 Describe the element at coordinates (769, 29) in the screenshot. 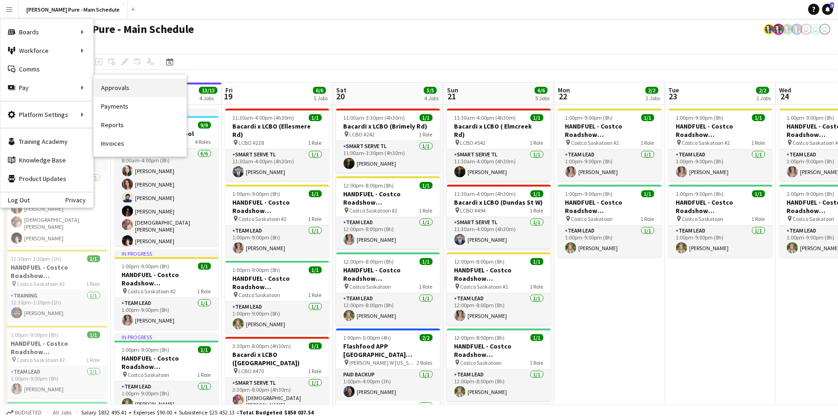

I see `app-user-avatar: Ashleigh Rains` at that location.